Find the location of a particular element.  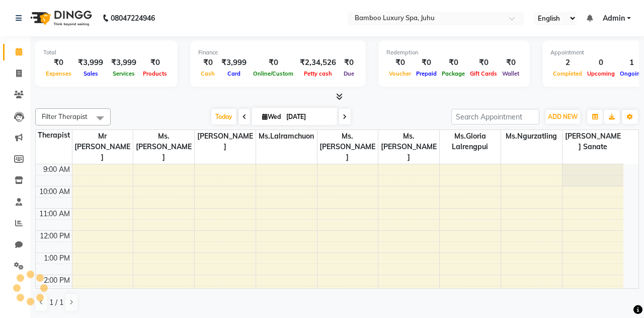

span: Sales is located at coordinates (91, 73).